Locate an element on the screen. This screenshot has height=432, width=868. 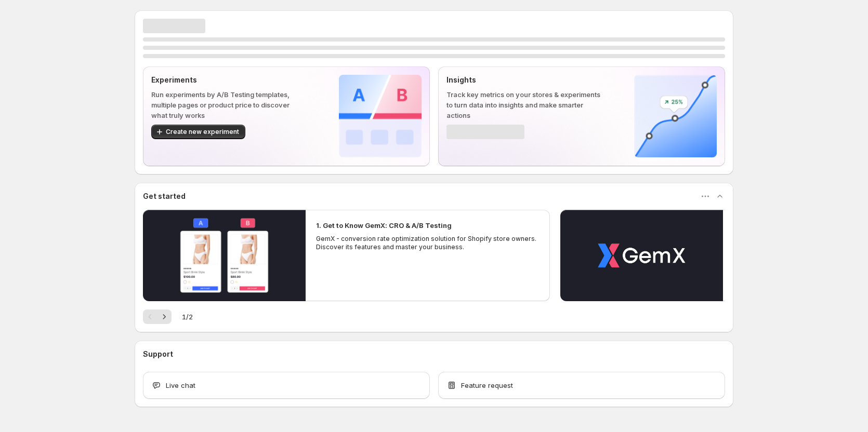
img: Insights is located at coordinates (675, 116).